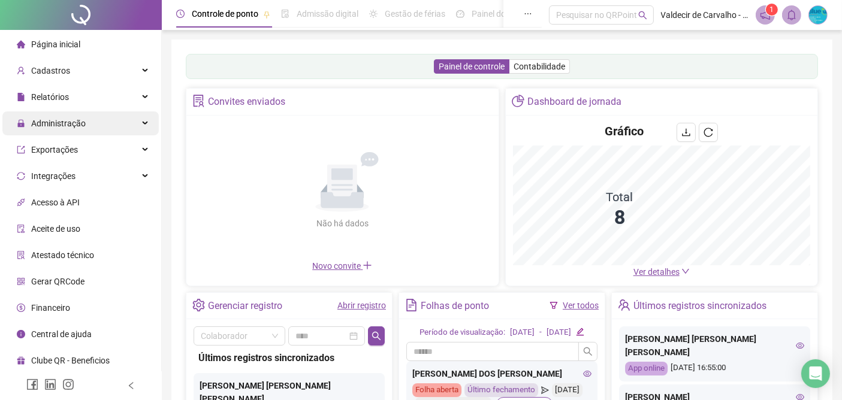 This screenshot has width=842, height=400. I want to click on span: pie-chart, so click(518, 101).